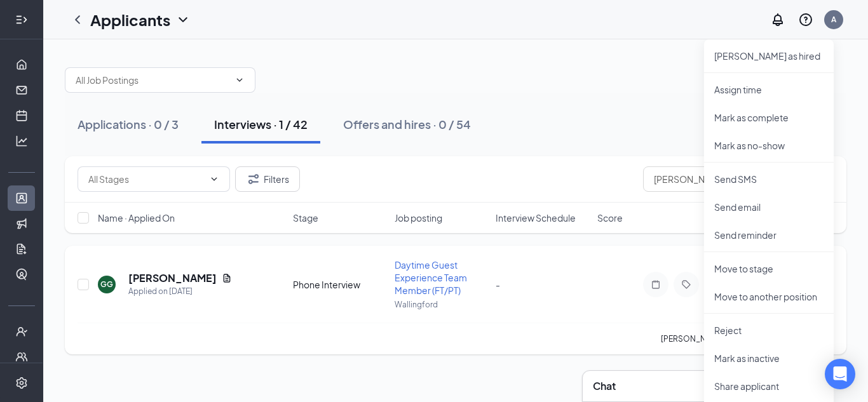  What do you see at coordinates (441, 304) in the screenshot?
I see `p: Wallingford` at bounding box center [441, 304].